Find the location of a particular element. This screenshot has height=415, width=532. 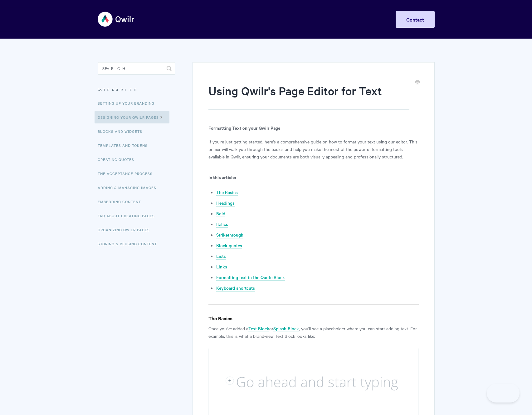

a: Formatting text in the Quote Block is located at coordinates (251, 277).